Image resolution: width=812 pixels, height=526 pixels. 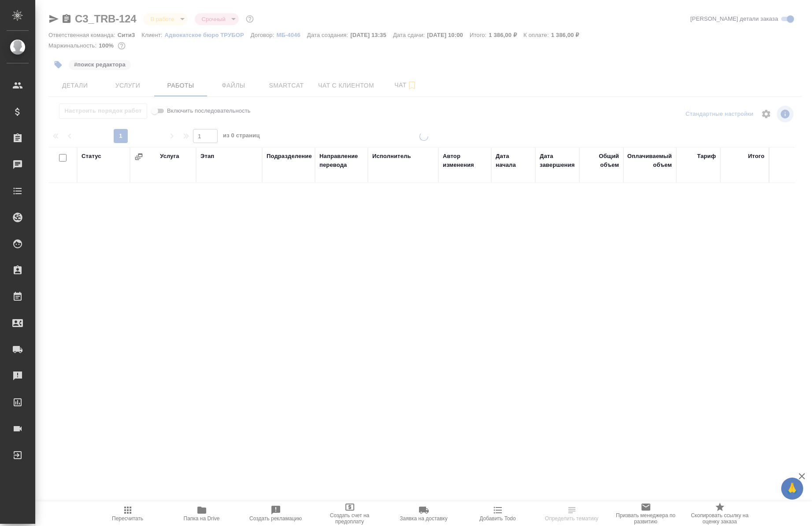 I want to click on div: Дата начала, so click(x=513, y=161).